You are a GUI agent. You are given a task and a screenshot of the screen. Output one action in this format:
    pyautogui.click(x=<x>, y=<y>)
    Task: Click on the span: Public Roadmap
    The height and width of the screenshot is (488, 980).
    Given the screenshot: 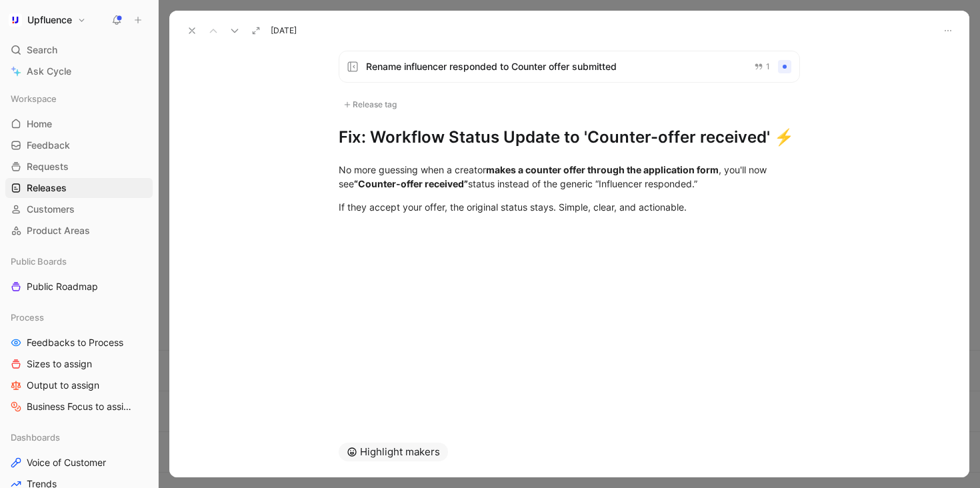 What is the action you would take?
    pyautogui.click(x=62, y=287)
    